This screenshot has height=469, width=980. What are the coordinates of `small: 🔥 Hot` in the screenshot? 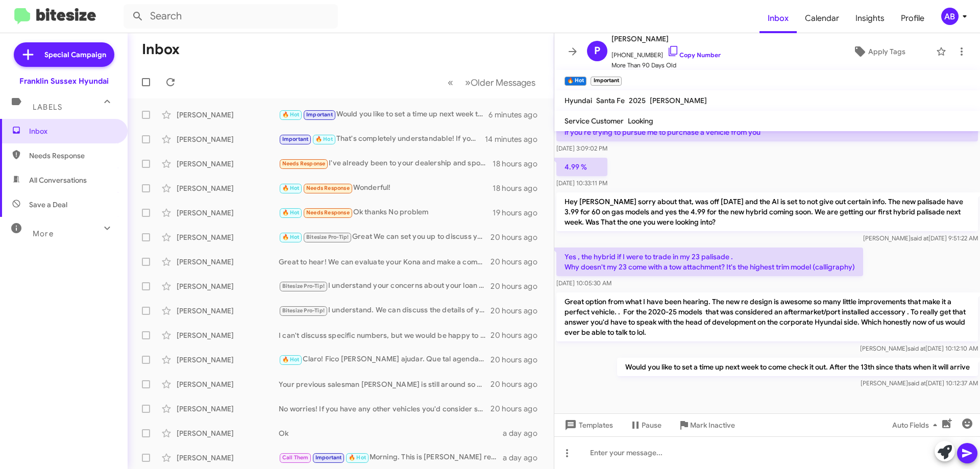 It's located at (575, 81).